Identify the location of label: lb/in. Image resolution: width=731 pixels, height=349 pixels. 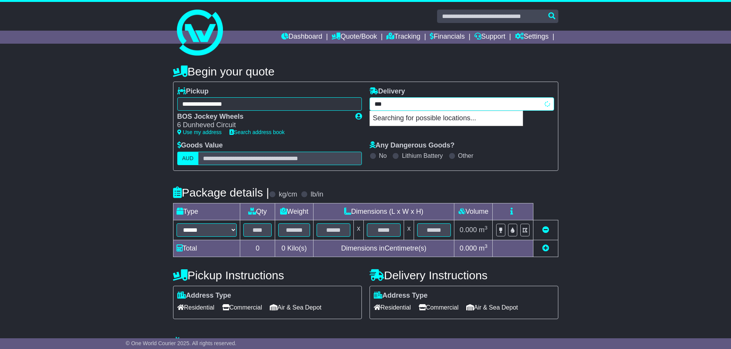
(316, 195).